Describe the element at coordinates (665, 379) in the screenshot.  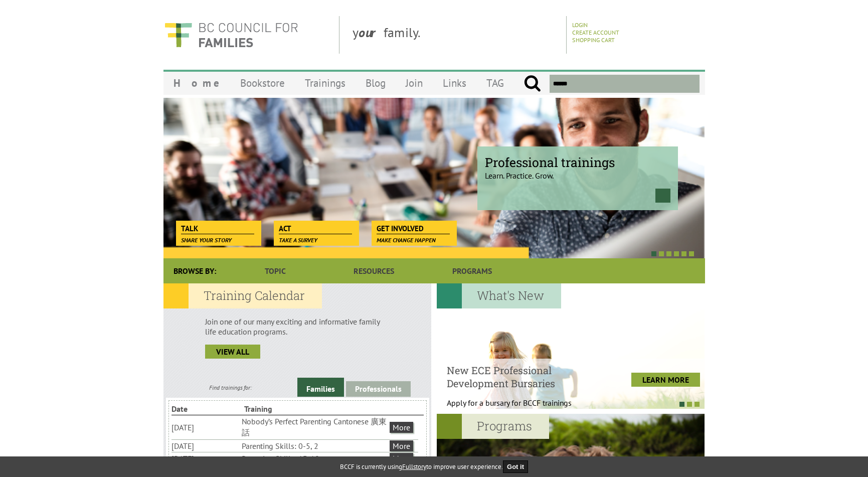
I see `a: LEARN MORE` at that location.